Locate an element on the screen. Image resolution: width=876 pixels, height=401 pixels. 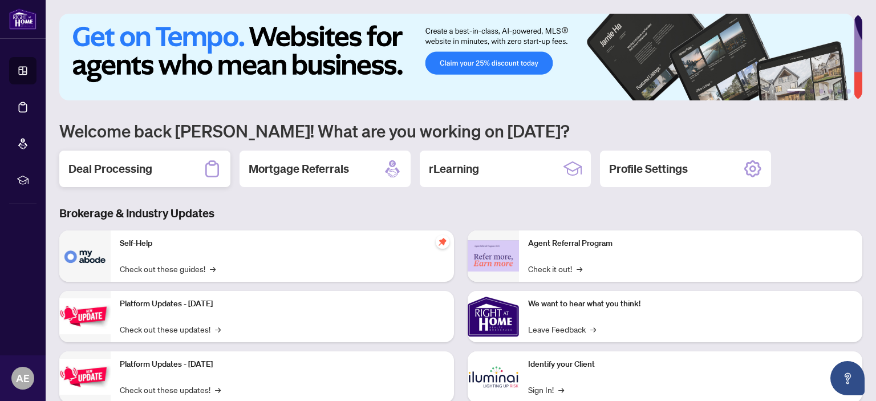
h2: Profile Settings is located at coordinates (648, 169).